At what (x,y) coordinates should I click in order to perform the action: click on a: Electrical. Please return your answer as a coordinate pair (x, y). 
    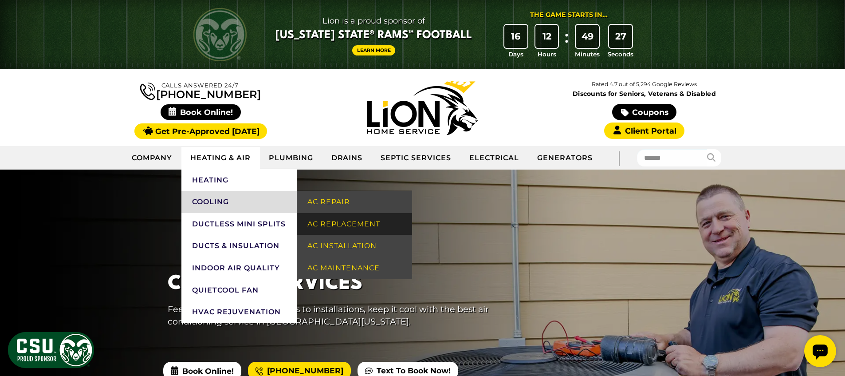
    Looking at the image, I should click on (494, 158).